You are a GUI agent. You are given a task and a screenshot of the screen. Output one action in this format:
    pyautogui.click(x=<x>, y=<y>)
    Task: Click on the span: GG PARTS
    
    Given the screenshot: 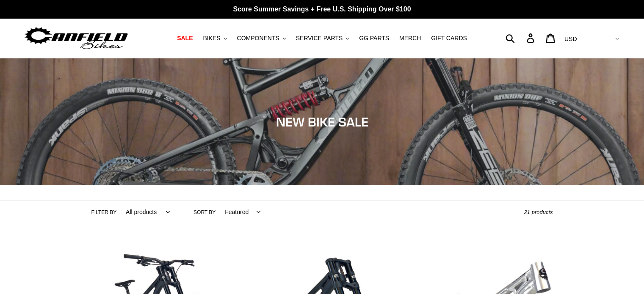 What is the action you would take?
    pyautogui.click(x=374, y=38)
    